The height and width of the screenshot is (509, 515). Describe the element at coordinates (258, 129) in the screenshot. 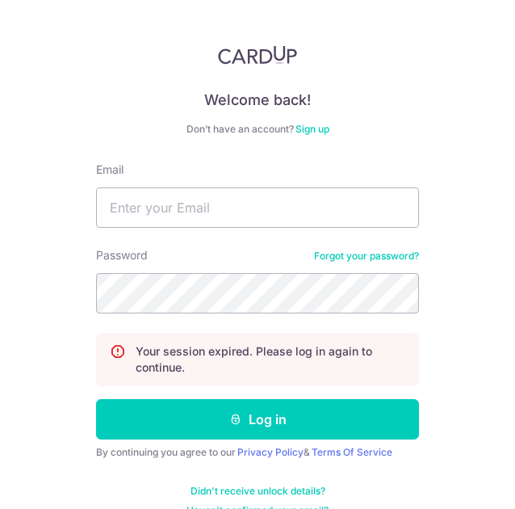

I see `div: Don’t have an account?` at that location.